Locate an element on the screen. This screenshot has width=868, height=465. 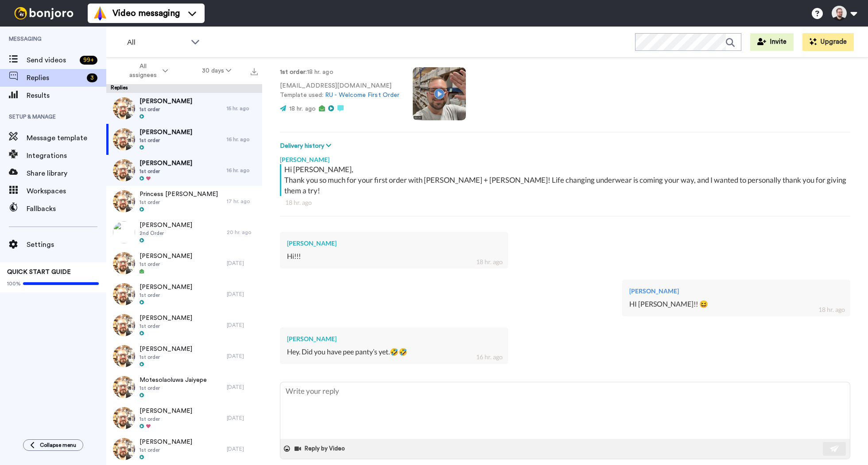
button: Upgrade is located at coordinates (828, 42).